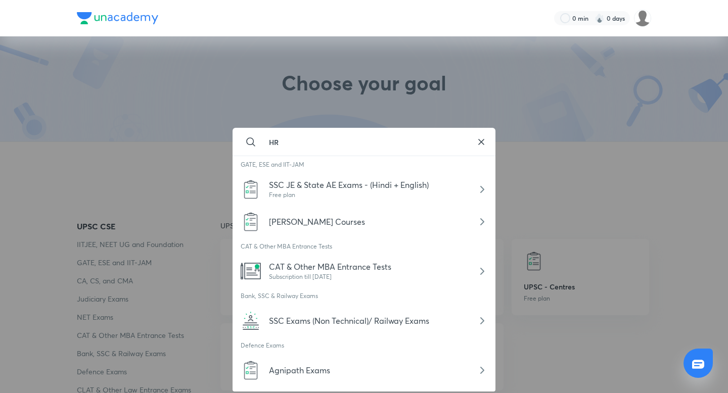  What do you see at coordinates (364, 142) in the screenshot?
I see `input: Search for your goal` at bounding box center [364, 142].